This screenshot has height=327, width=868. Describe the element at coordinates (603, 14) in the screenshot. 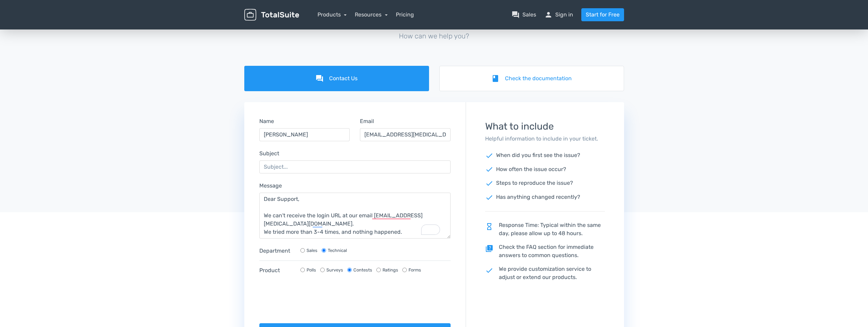

I see `a: Start for Free` at that location.